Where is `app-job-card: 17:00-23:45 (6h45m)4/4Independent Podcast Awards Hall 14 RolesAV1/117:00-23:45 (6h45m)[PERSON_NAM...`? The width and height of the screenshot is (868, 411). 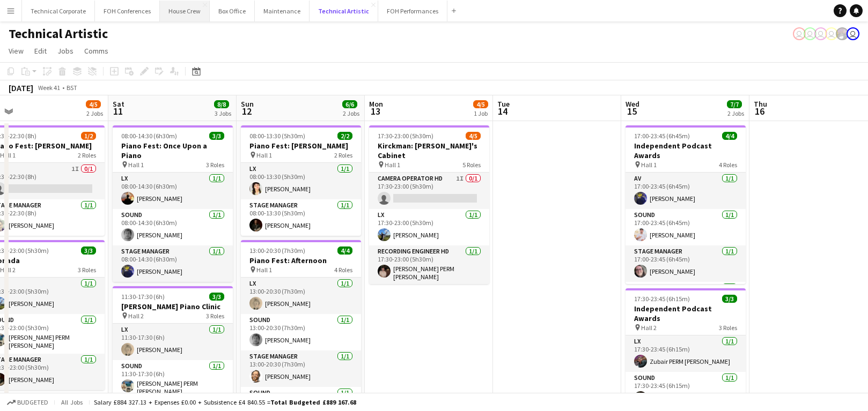 app-job-card: 17:00-23:45 (6h45m)4/4Independent Podcast Awards Hall 14 RolesAV1/117:00-23:45 (6h45m)[PERSON_NAM... is located at coordinates (686, 205).